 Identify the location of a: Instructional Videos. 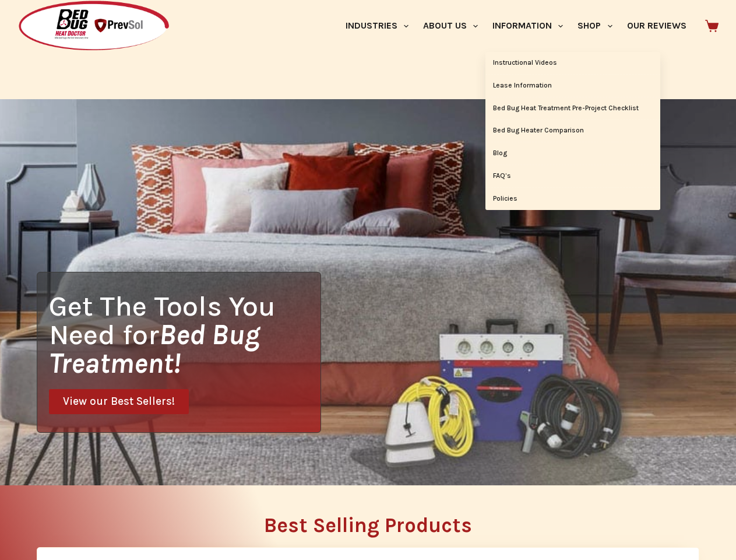
(573, 63).